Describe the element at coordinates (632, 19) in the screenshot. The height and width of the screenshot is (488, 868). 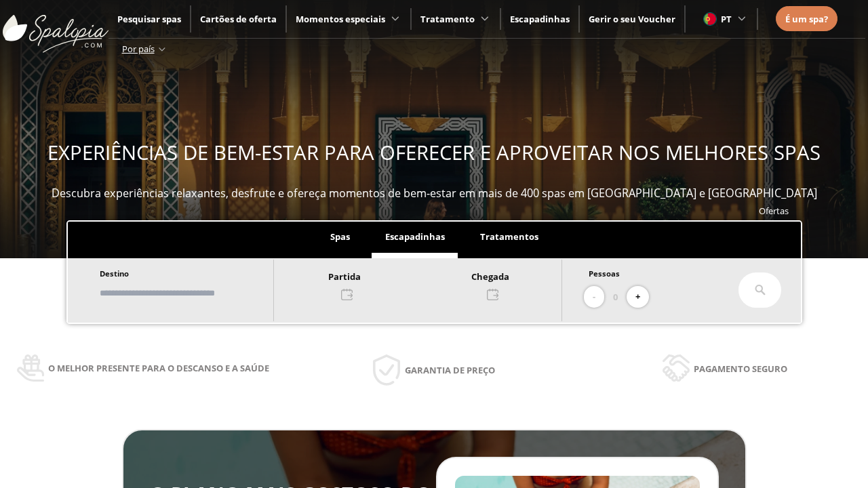
I see `a: Gerir o seu Voucher` at that location.